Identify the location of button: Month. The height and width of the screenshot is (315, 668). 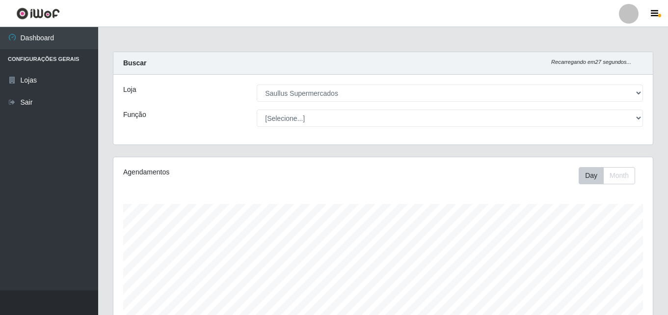
(619, 175).